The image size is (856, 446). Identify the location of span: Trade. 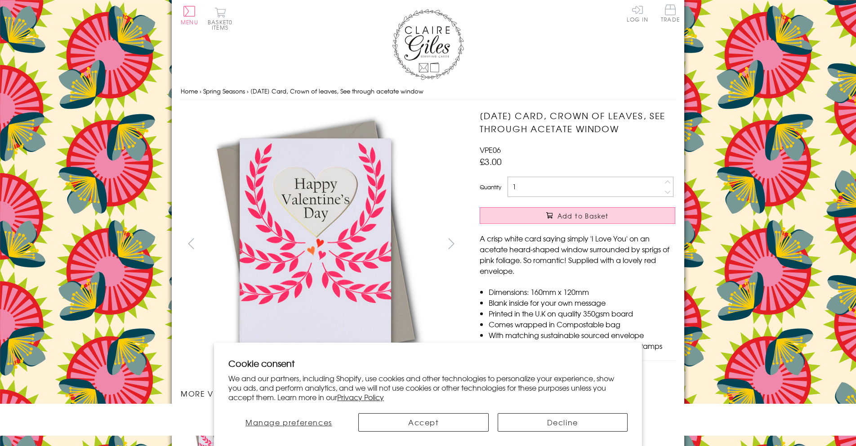
(671, 13).